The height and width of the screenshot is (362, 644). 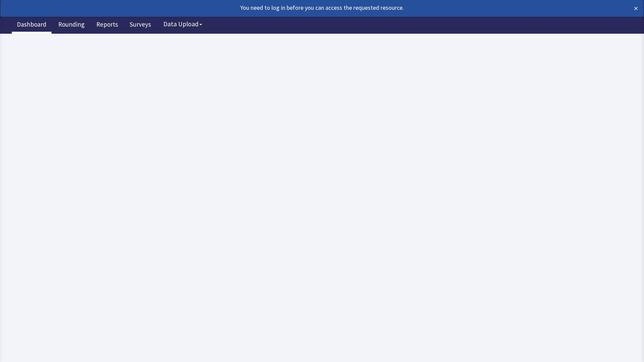 What do you see at coordinates (290, 8) in the screenshot?
I see `div: You need to log in before you can access the requested resource.` at bounding box center [290, 8].